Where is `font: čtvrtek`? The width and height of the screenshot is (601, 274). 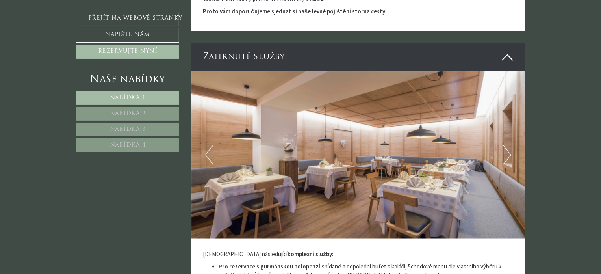 font: čtvrtek is located at coordinates (155, 12).